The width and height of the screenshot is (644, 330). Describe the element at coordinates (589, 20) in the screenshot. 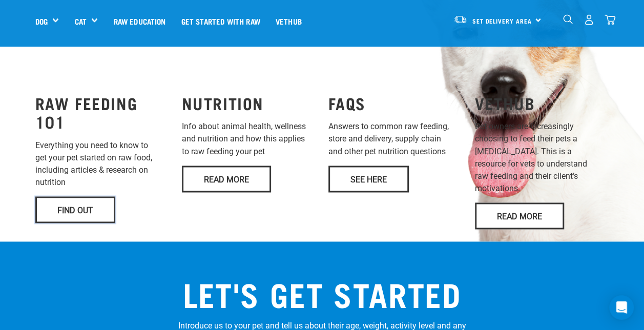

I see `img: user.png` at that location.